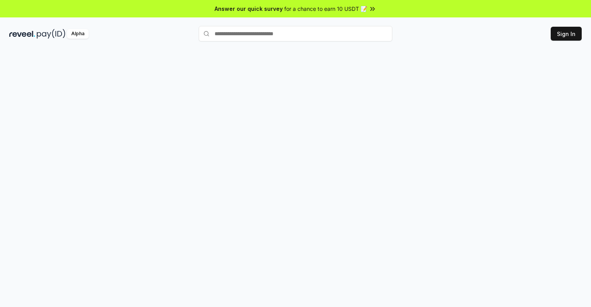  What do you see at coordinates (249, 9) in the screenshot?
I see `span: Answer our quick survey` at bounding box center [249, 9].